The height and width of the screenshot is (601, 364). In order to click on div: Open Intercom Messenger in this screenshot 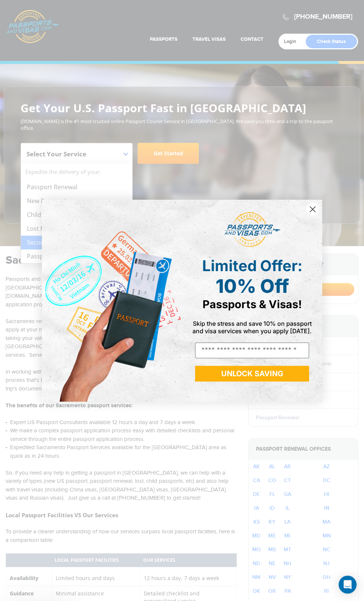, I will do `click(347, 584)`.